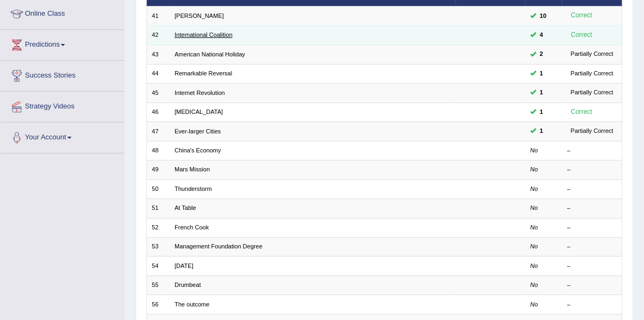  Describe the element at coordinates (158, 93) in the screenshot. I see `td: 45` at that location.